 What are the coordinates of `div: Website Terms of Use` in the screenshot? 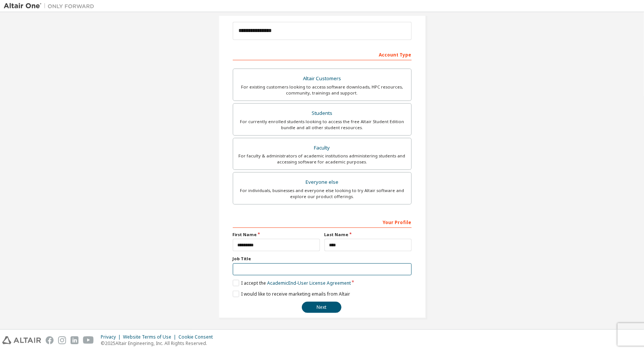 It's located at (150, 337).